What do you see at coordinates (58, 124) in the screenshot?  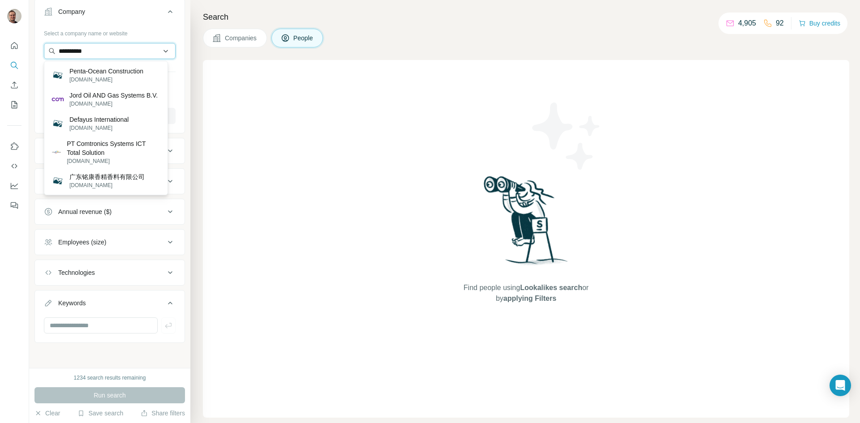 I see `img: Defayus International` at bounding box center [58, 124].